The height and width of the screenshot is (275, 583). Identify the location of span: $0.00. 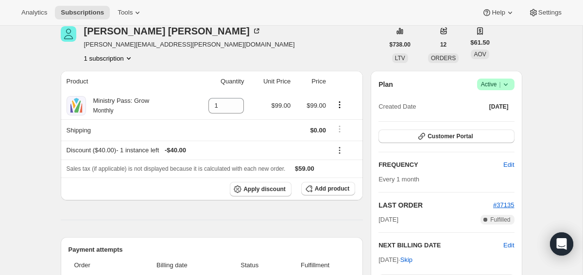
(318, 130).